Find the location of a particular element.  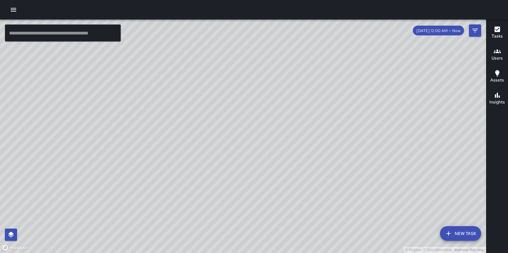

h6: Assets is located at coordinates (497, 80).